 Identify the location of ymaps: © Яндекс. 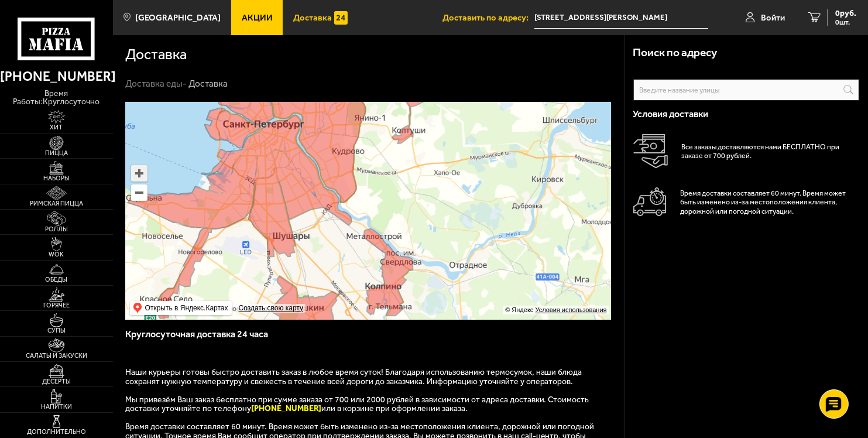
(519, 310).